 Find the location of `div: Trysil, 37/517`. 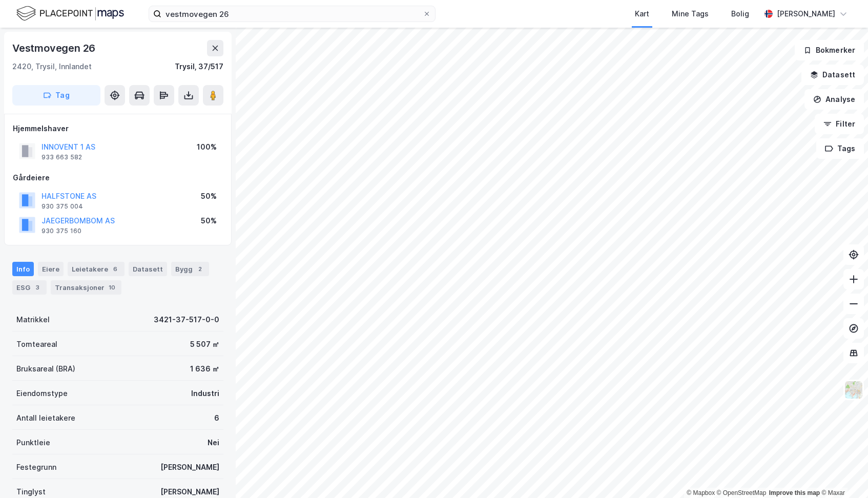

div: Trysil, 37/517 is located at coordinates (199, 67).